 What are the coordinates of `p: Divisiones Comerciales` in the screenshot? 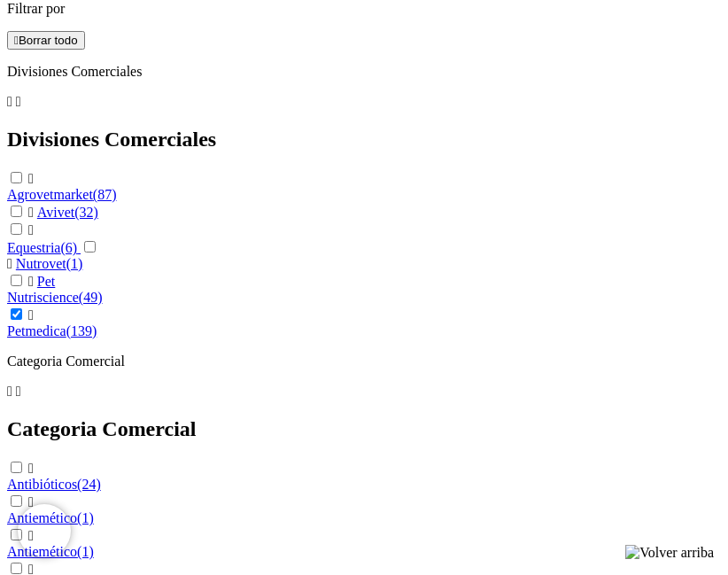 It's located at (364, 72).